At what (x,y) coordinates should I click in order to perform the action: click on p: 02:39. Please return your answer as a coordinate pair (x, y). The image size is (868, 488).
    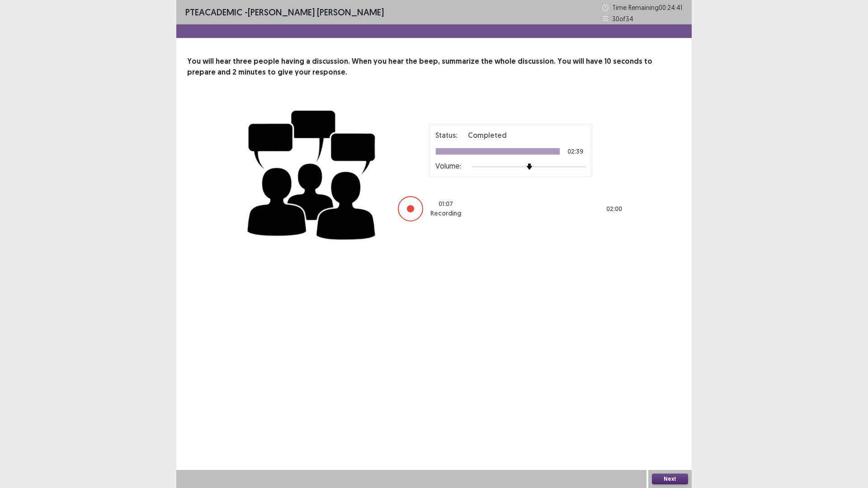
    Looking at the image, I should click on (575, 152).